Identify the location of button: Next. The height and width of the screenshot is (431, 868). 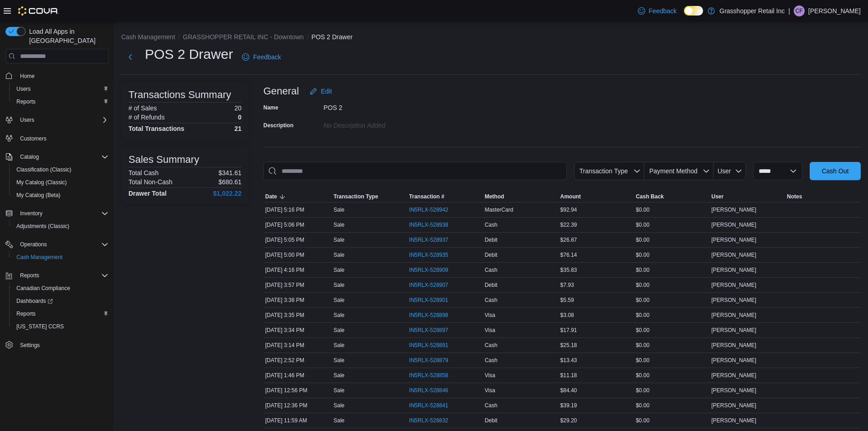
(131, 57).